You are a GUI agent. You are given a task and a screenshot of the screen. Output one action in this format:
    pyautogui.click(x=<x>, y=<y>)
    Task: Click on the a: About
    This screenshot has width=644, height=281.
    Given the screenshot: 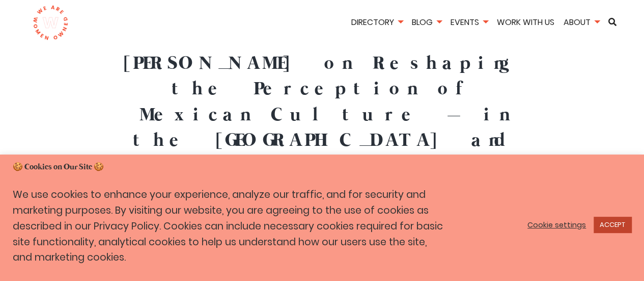 What is the action you would take?
    pyautogui.click(x=581, y=22)
    